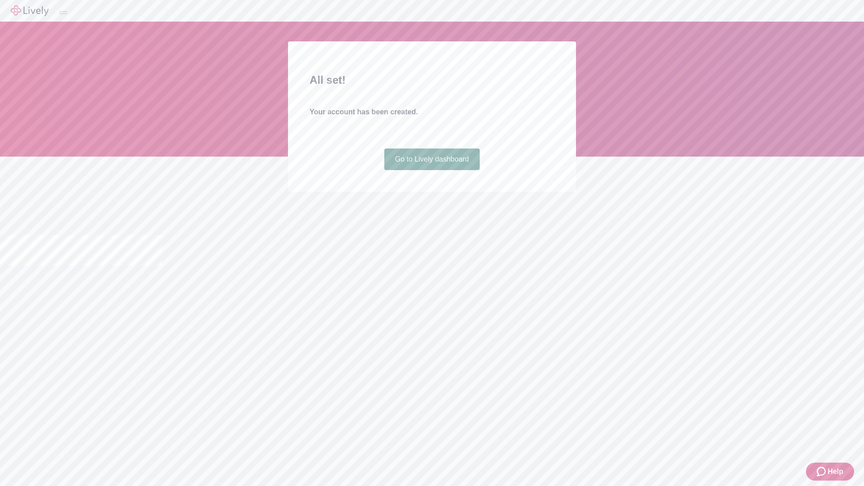  I want to click on h2: All set!, so click(432, 80).